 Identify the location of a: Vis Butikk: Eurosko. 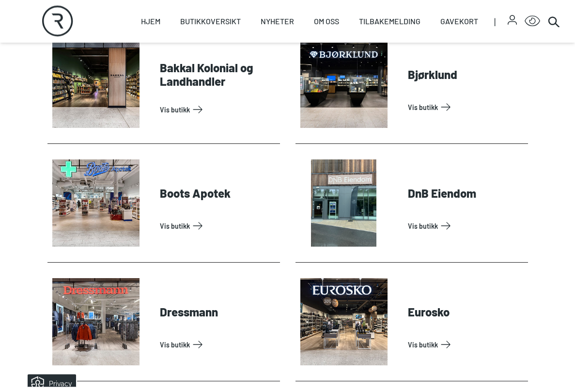
(466, 344).